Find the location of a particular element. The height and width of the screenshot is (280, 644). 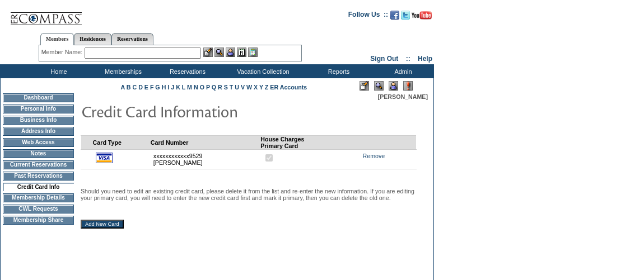

a: Subscribe to our YouTube Channel is located at coordinates (422, 17).